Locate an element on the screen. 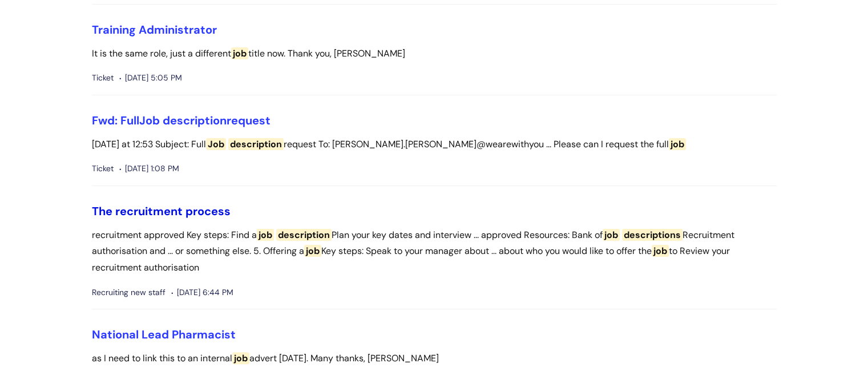 The width and height of the screenshot is (868, 367). span: Recruiting new staff is located at coordinates (128, 291).